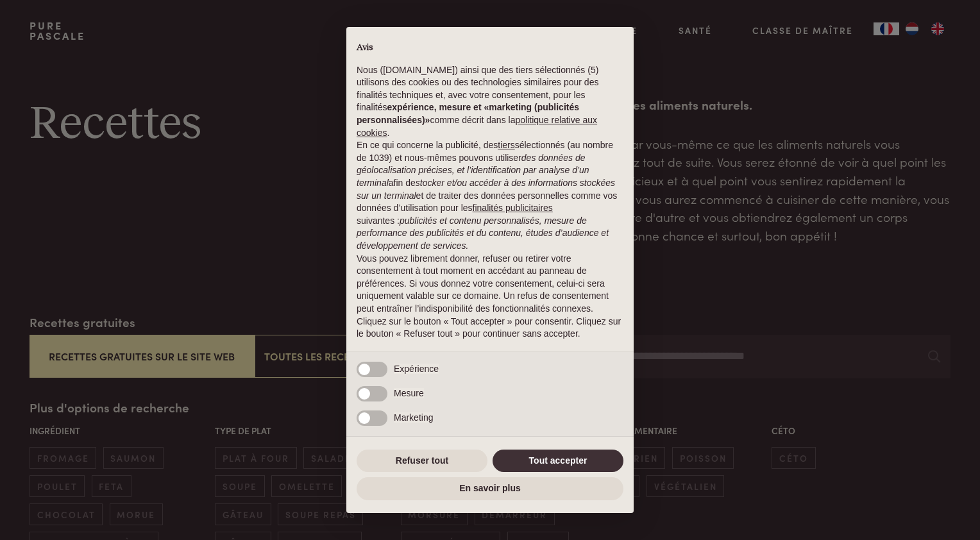 The width and height of the screenshot is (980, 540). Describe the element at coordinates (507, 146) in the screenshot. I see `button: tiers` at that location.